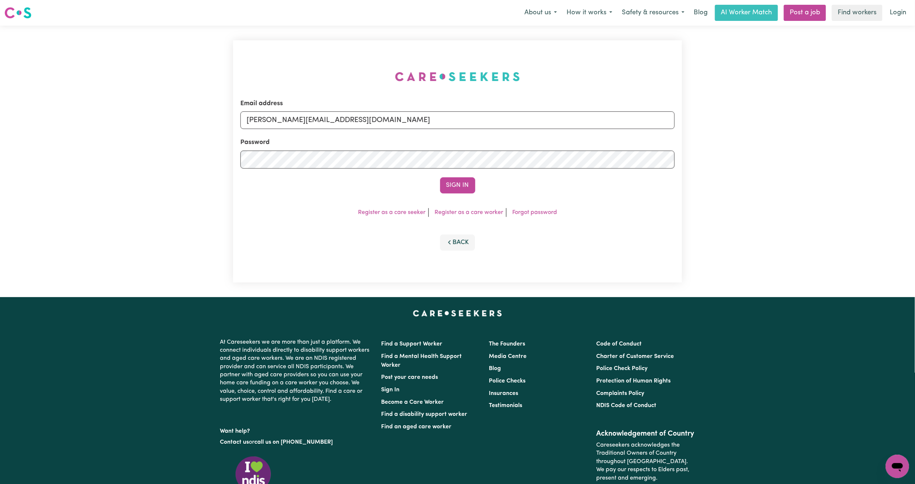  Describe the element at coordinates (469, 213) in the screenshot. I see `a: Register as a care worker` at that location.